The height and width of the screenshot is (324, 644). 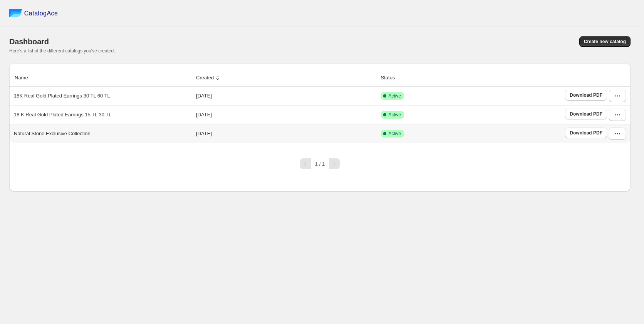 What do you see at coordinates (62, 96) in the screenshot?
I see `p: 18K Real Gold Plated Earrings 30 TL 60 TL` at bounding box center [62, 96].